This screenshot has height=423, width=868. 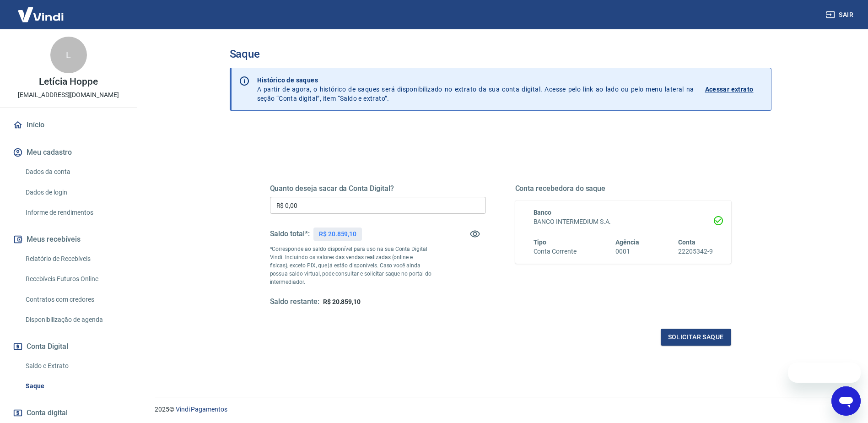 What do you see at coordinates (74, 366) in the screenshot?
I see `a: Saldo e Extrato` at bounding box center [74, 366].